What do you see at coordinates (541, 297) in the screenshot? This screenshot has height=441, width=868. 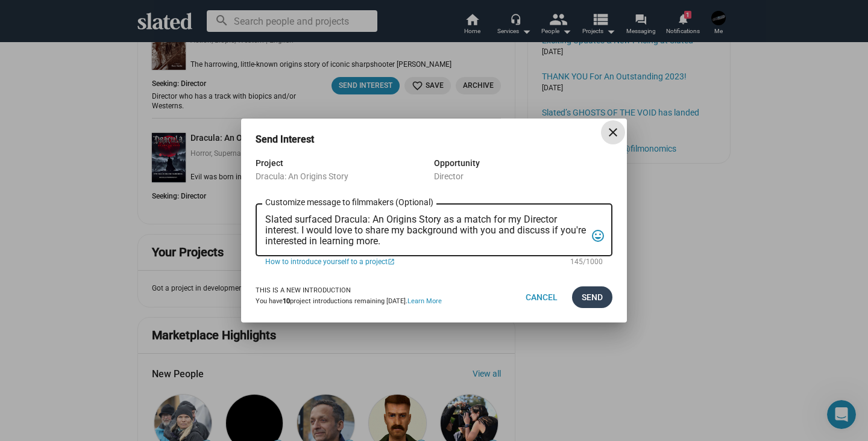 I see `button: Cancel` at bounding box center [541, 297].